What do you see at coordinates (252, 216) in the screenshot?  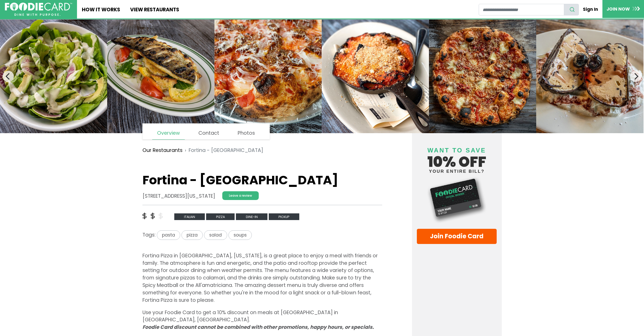 I see `a: Dine-in` at bounding box center [252, 216].